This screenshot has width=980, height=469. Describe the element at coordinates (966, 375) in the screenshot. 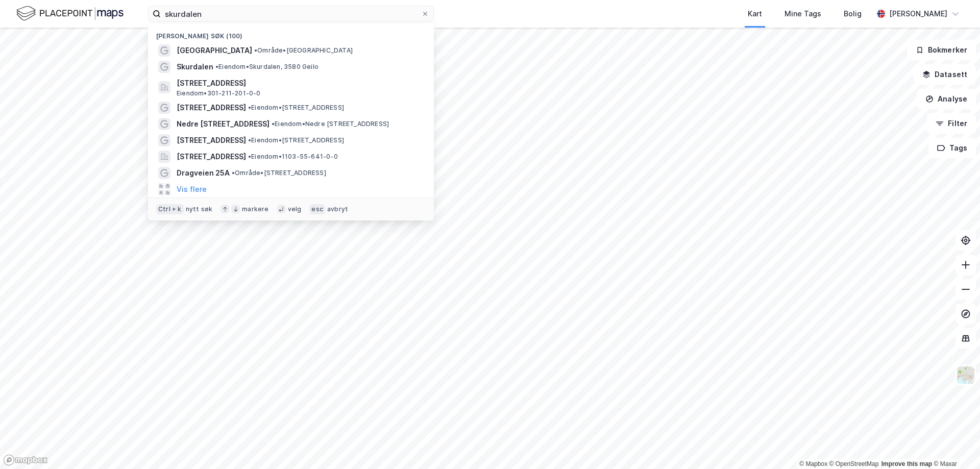

I see `img: Z` at that location.